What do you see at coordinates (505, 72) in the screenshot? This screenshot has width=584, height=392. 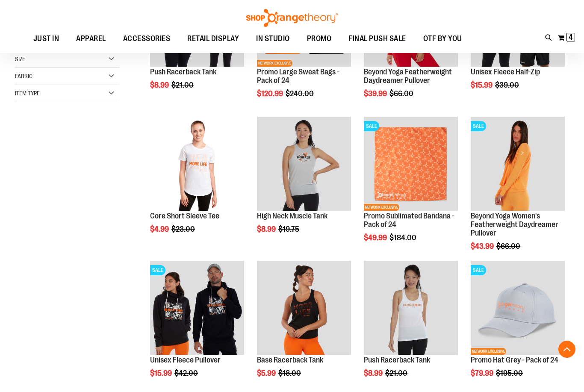 I see `a: Unisex Fleece Half-Zip` at bounding box center [505, 72].